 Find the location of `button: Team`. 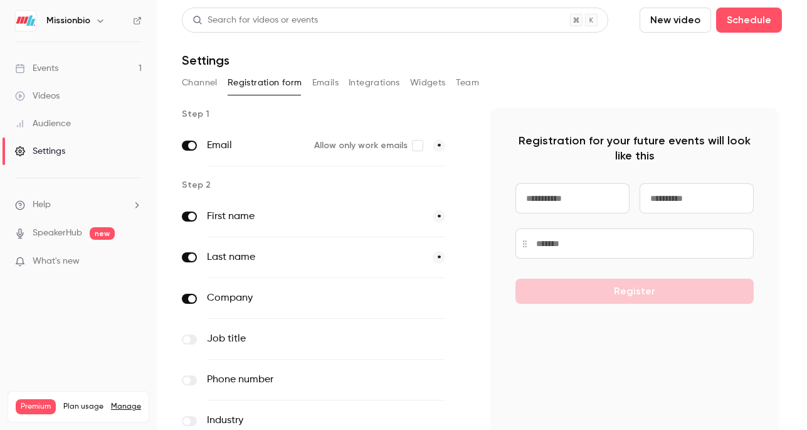

button: Team is located at coordinates (468, 83).